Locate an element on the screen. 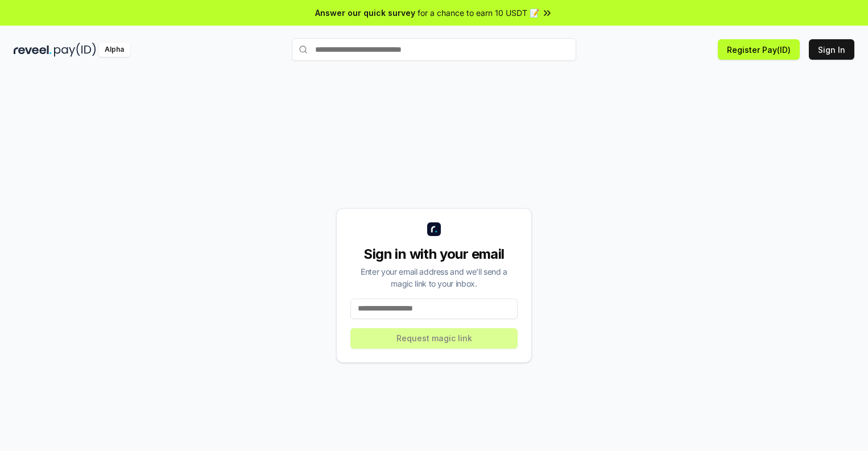 Image resolution: width=868 pixels, height=451 pixels. img: logo_small is located at coordinates (434, 229).